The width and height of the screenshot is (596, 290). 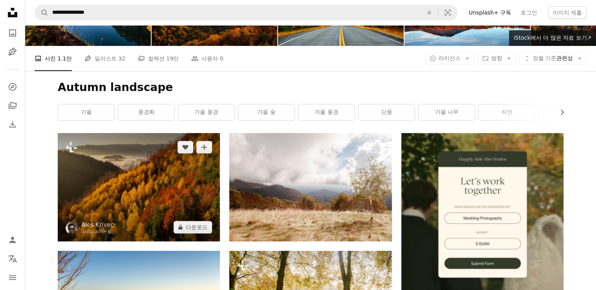 I want to click on button: 다운로드, so click(x=193, y=227).